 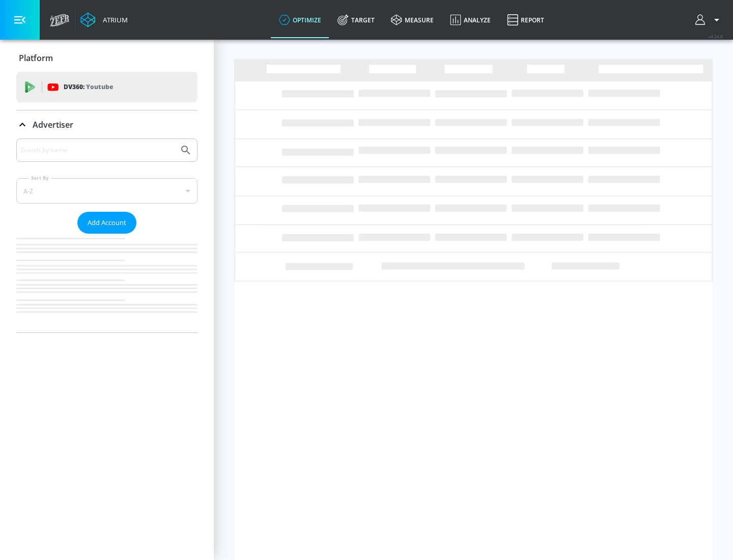 I want to click on nav: list of Advertiser, so click(x=107, y=283).